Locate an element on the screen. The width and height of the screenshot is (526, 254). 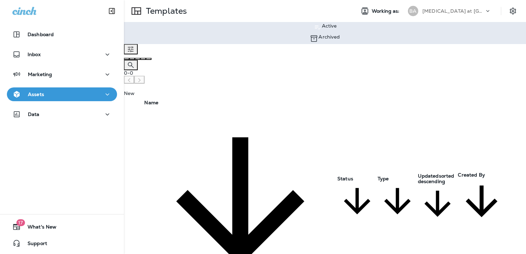
p: Dashboard is located at coordinates (41, 34).